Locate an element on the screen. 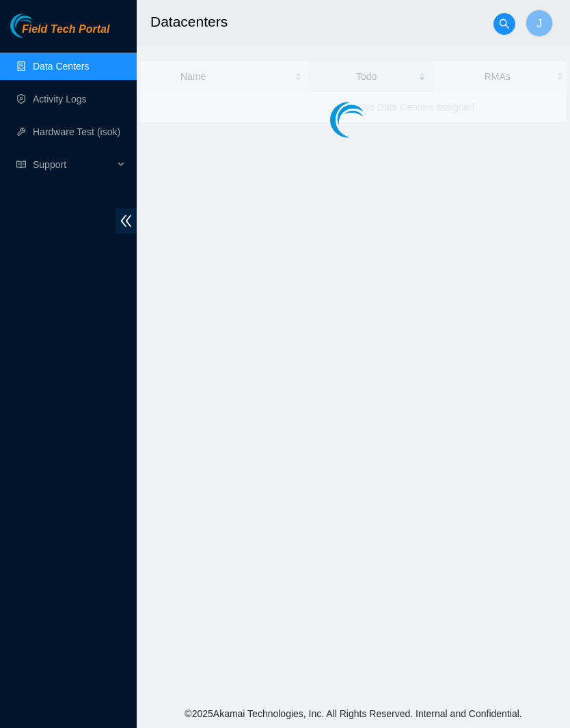 Image resolution: width=570 pixels, height=728 pixels. button: search is located at coordinates (505, 24).